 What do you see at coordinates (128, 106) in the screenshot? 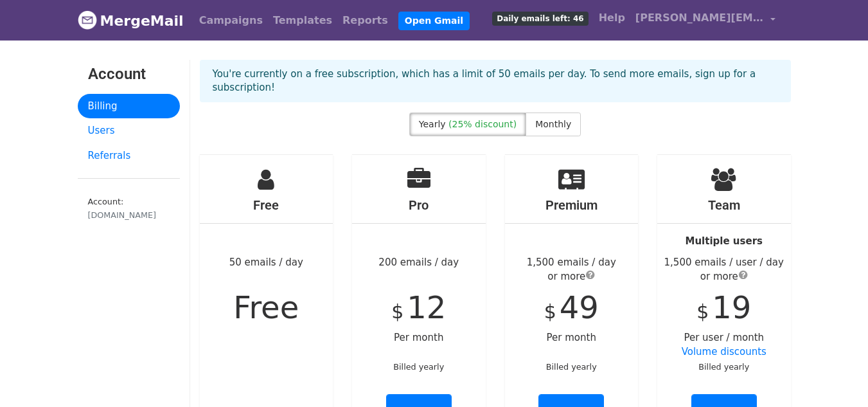
I see `a: Billing` at bounding box center [128, 106].